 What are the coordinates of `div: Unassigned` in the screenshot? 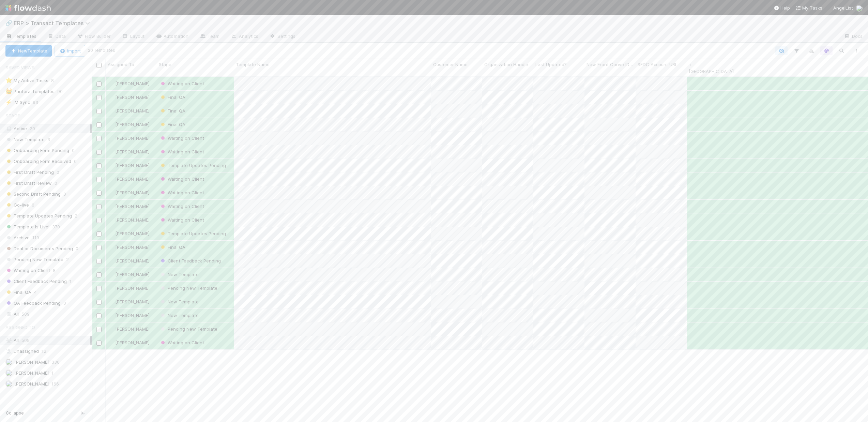 It's located at (48, 351).